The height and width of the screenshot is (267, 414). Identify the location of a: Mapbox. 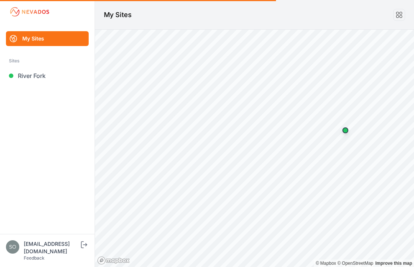
(326, 263).